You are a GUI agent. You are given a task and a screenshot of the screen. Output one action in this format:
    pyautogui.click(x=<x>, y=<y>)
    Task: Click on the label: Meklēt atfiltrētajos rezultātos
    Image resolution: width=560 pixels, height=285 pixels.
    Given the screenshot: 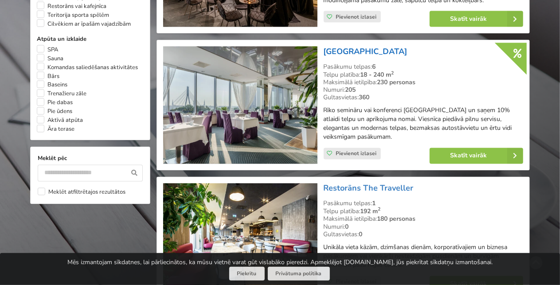 What is the action you would take?
    pyautogui.click(x=82, y=193)
    